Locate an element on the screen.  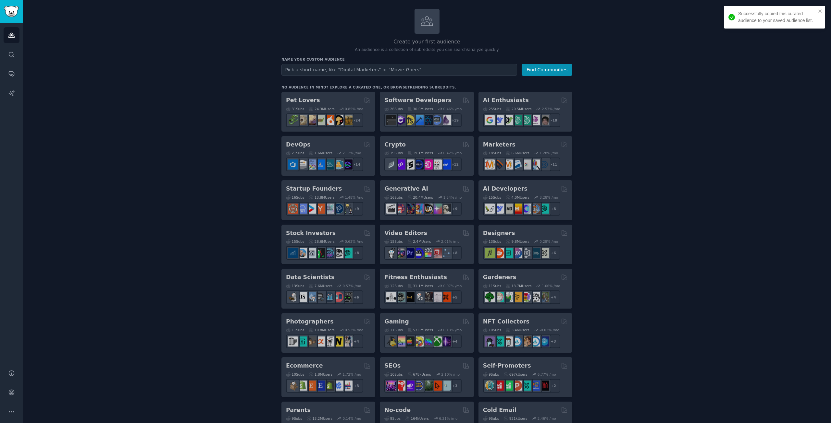
button: Find Communities is located at coordinates (547, 70).